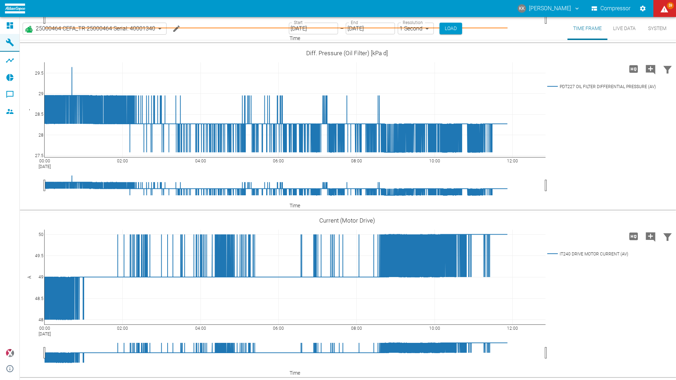  Describe the element at coordinates (354, 22) in the screenshot. I see `label: End` at that location.